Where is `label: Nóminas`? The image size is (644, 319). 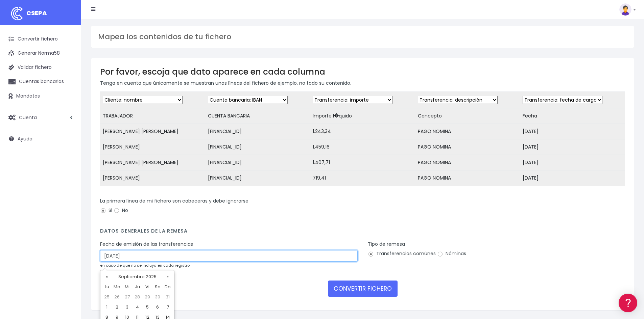
label: Nóminas is located at coordinates (452, 254).